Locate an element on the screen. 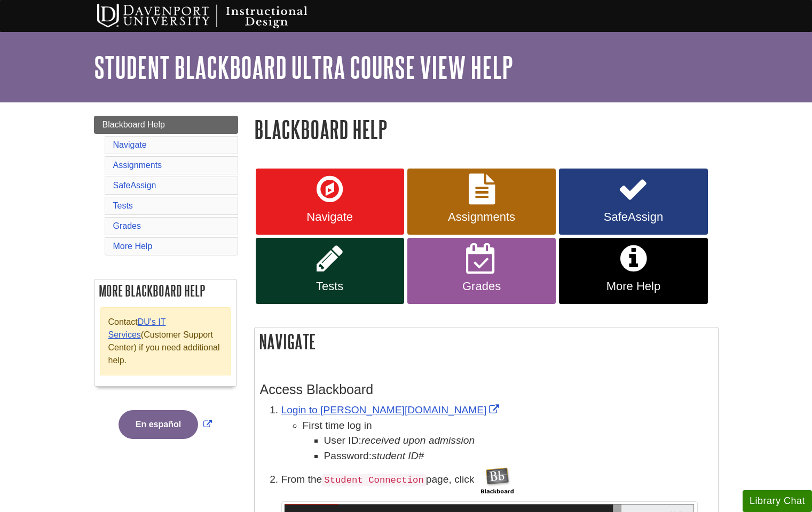  img: Davenport University Instructional Design is located at coordinates (217, 16).